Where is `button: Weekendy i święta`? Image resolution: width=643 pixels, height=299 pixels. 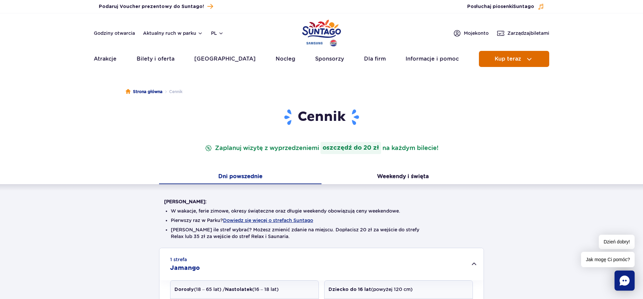 button: Weekendy i święta is located at coordinates (403, 177).